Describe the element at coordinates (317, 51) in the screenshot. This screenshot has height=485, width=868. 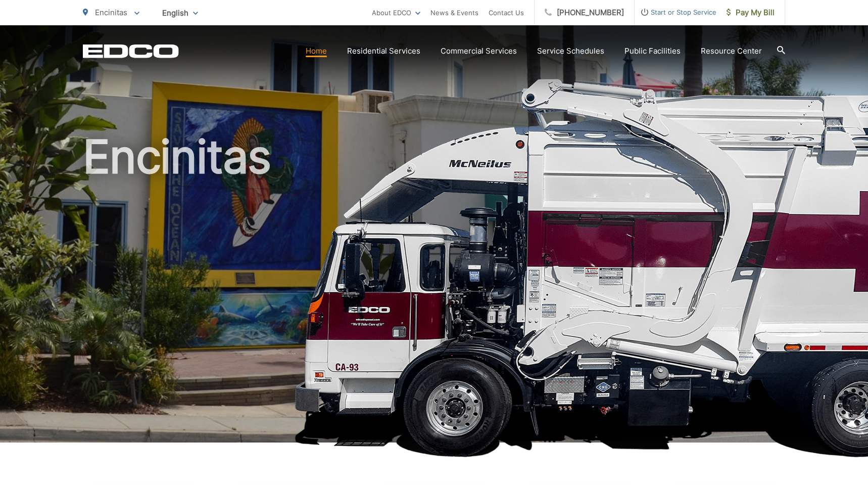
I see `a: Home` at that location.